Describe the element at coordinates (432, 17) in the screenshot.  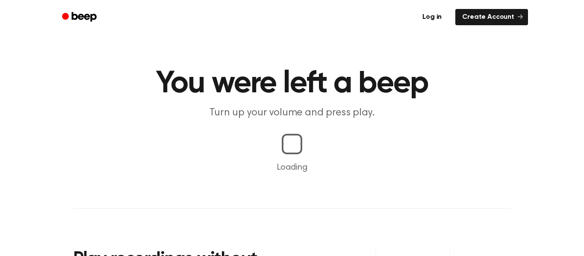
I see `a: Log in` at that location.